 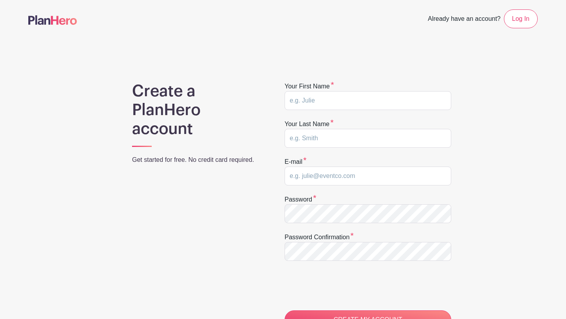 I want to click on input: e.g. julie@eventco.com, so click(x=368, y=176).